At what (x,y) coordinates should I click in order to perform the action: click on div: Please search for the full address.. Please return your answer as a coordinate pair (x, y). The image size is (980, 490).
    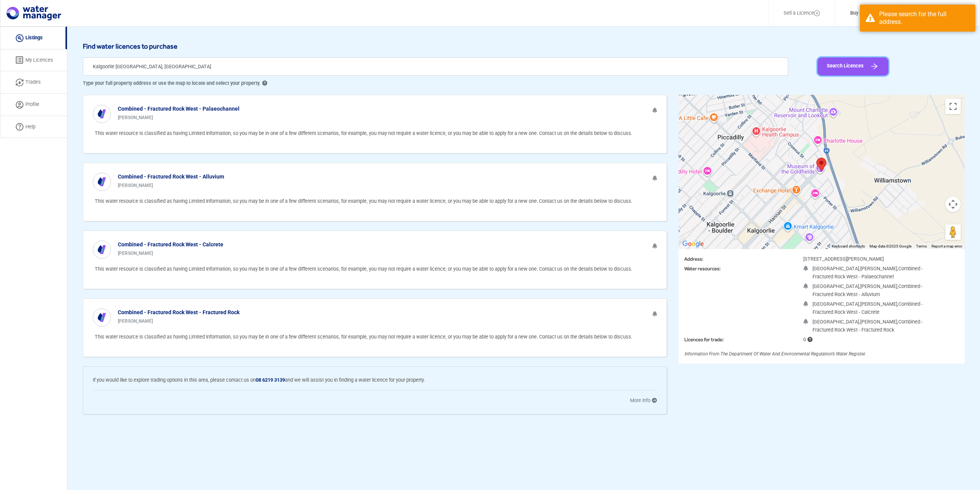
    Looking at the image, I should click on (924, 18).